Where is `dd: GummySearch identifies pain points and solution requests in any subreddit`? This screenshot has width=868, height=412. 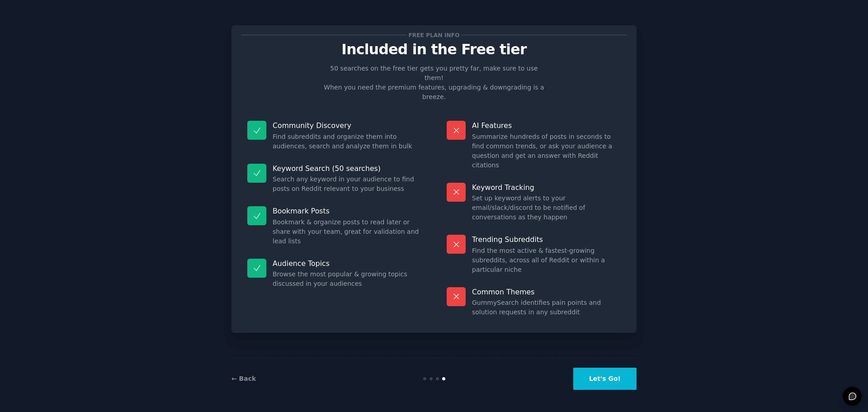
dd: GummySearch identifies pain points and solution requests in any subreddit is located at coordinates (546, 308).